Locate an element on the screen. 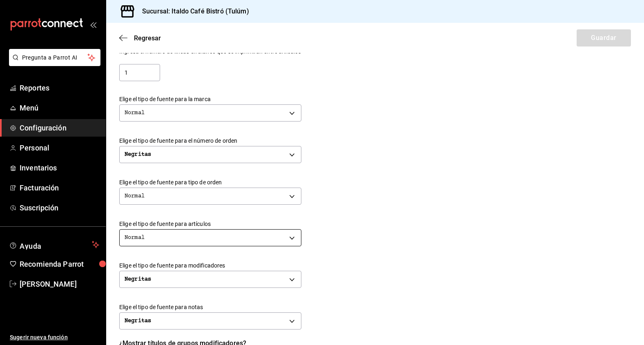  span: Personal is located at coordinates (59, 148).